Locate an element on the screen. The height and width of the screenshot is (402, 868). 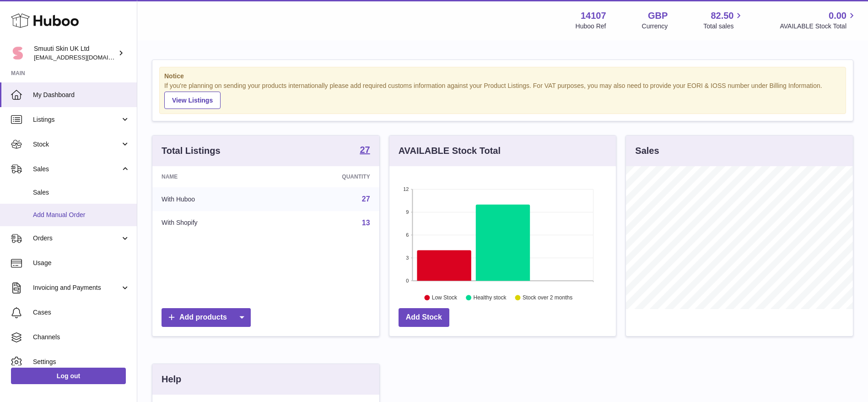
strong: Notice is located at coordinates (502, 76).